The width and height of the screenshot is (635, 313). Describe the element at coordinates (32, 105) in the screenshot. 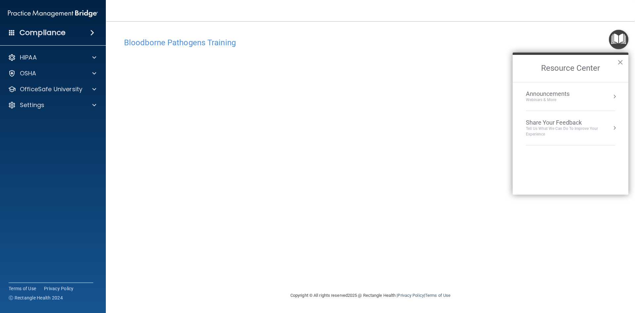

I see `p: Settings` at that location.